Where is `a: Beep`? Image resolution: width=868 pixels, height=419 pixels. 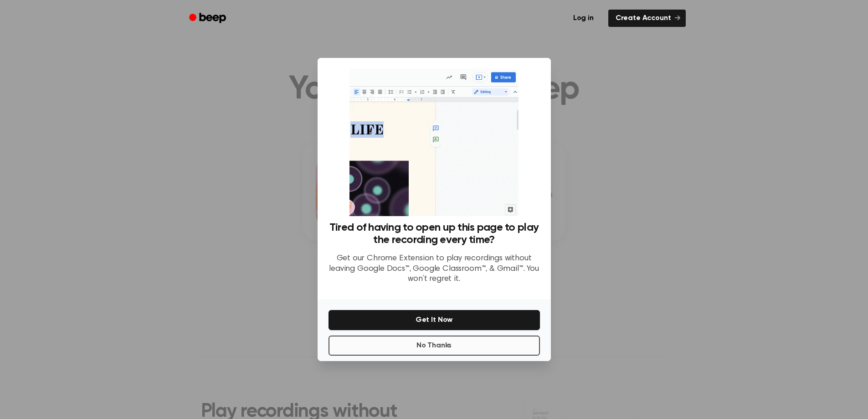 a: Beep is located at coordinates (208, 18).